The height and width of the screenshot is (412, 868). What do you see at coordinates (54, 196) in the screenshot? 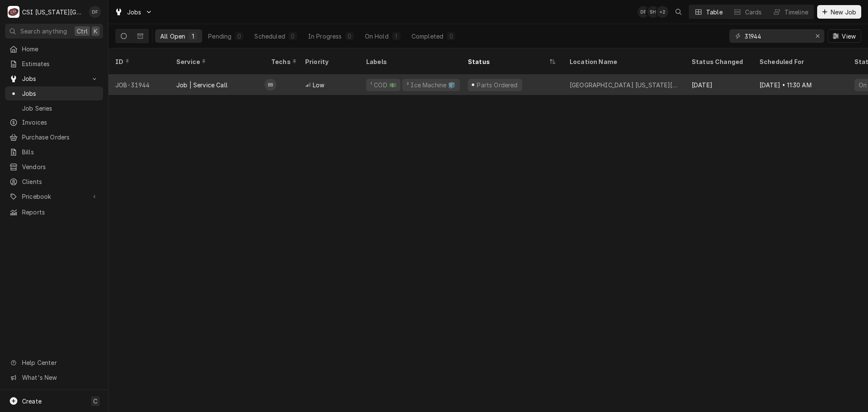
I see `span: Pricebook` at bounding box center [54, 196].